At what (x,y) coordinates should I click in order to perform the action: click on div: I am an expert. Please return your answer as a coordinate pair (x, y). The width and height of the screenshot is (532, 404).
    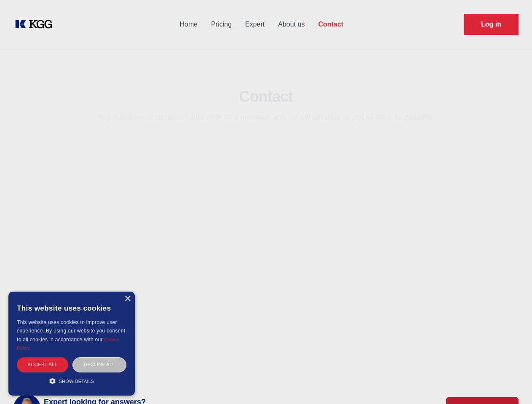
    Looking at the image, I should click on (266, 230).